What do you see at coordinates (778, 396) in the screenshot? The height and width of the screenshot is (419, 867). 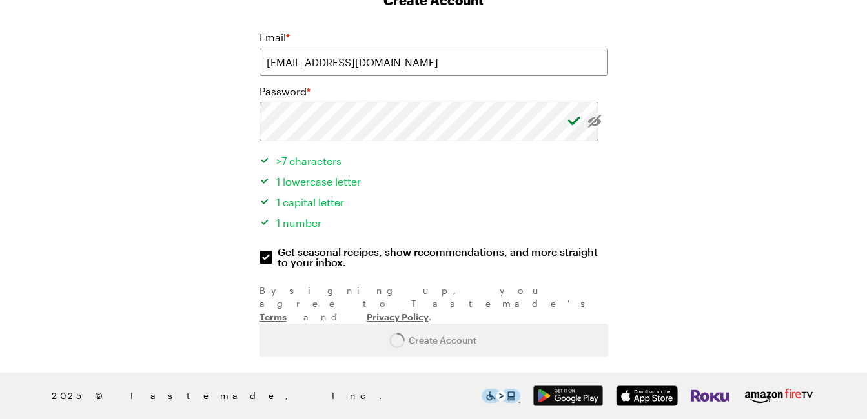 I see `img: Amazon Fire TV` at bounding box center [778, 396].